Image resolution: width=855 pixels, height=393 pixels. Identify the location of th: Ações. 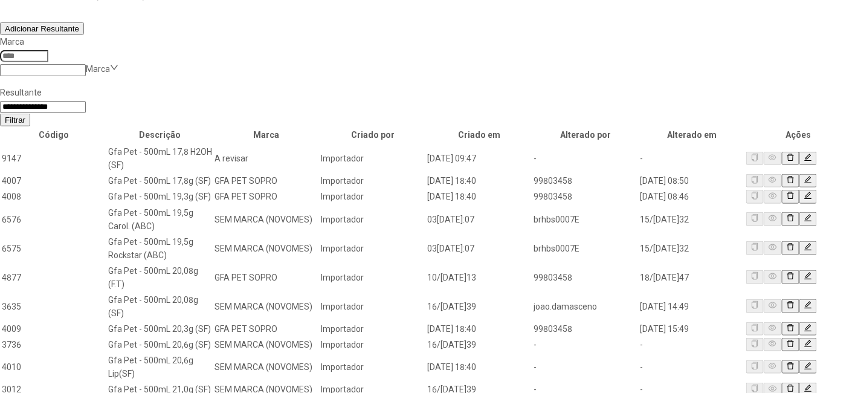
(798, 135).